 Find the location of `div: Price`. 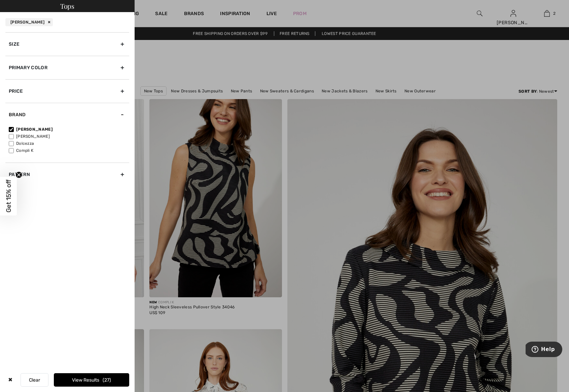

div: Price is located at coordinates (67, 91).